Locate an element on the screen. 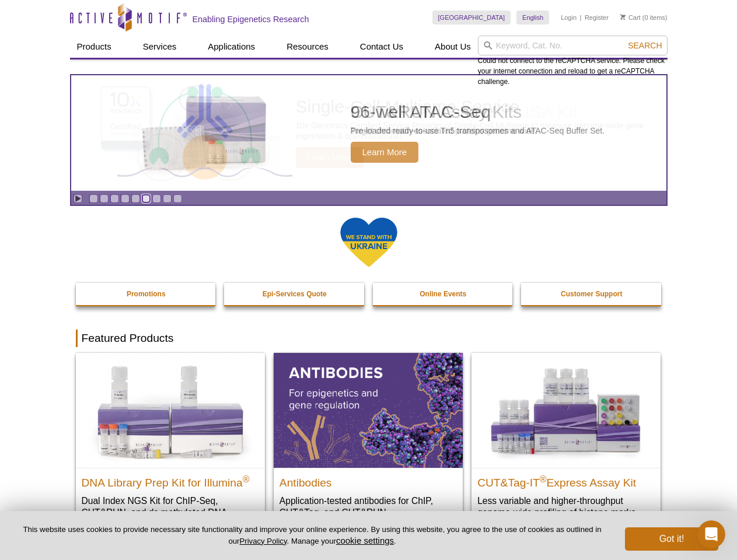 The image size is (737, 560). a: Customer Support is located at coordinates (592, 294).